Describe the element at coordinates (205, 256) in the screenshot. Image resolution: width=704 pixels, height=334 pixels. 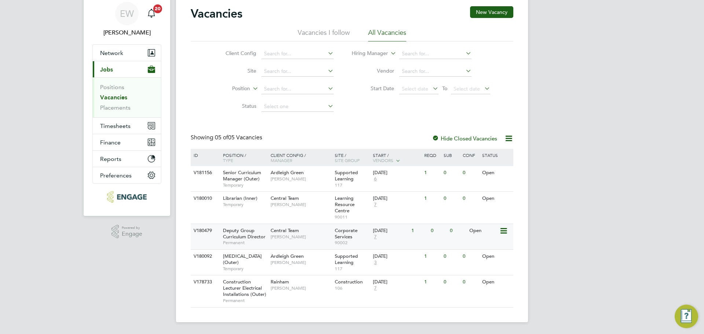
I see `div: V180092` at that location.